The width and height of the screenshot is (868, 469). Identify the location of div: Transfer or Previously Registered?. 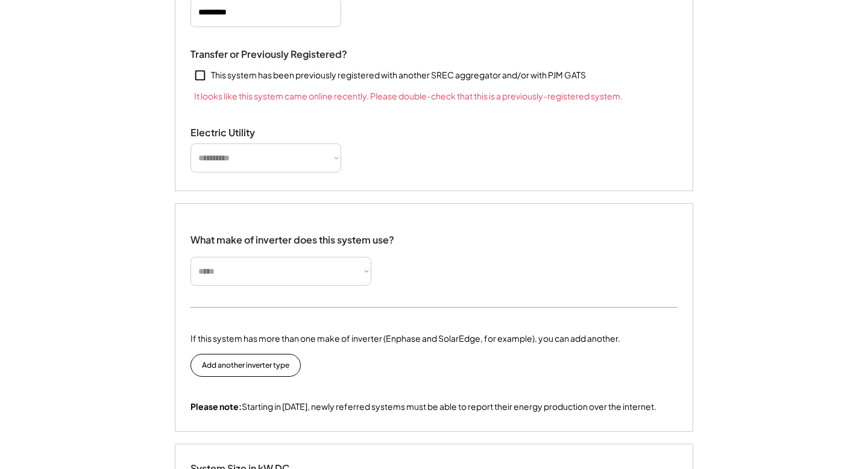
(268, 54).